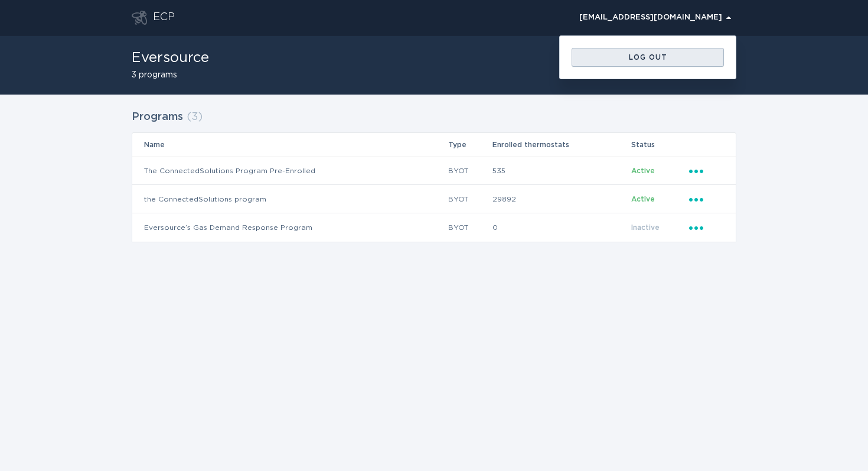 The width and height of the screenshot is (868, 471). Describe the element at coordinates (434, 145) in the screenshot. I see `tr: Table Headers` at that location.